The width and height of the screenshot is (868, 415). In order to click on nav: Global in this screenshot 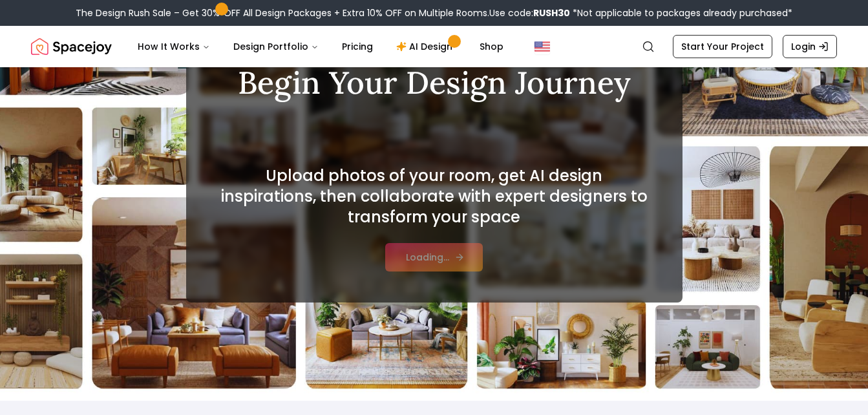, I will do `click(434, 47)`.